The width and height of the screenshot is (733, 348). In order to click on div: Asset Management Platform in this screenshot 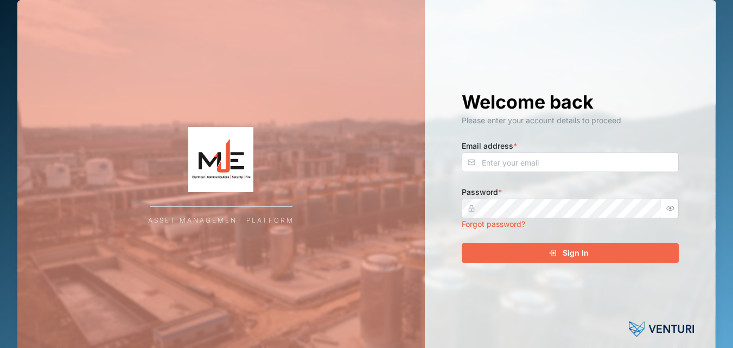, I will do `click(221, 220)`.